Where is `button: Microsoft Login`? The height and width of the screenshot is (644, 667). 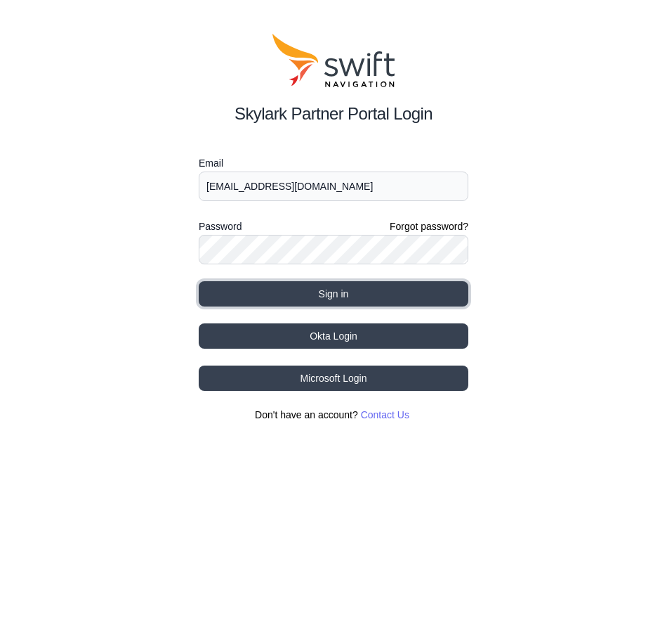
button: Microsoft Login is located at coordinates (334, 378).